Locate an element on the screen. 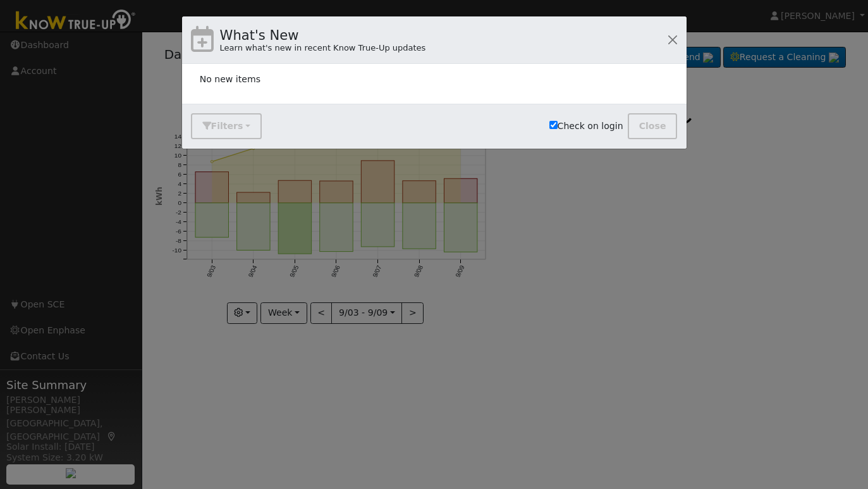 This screenshot has height=489, width=868. button: Close is located at coordinates (652, 126).